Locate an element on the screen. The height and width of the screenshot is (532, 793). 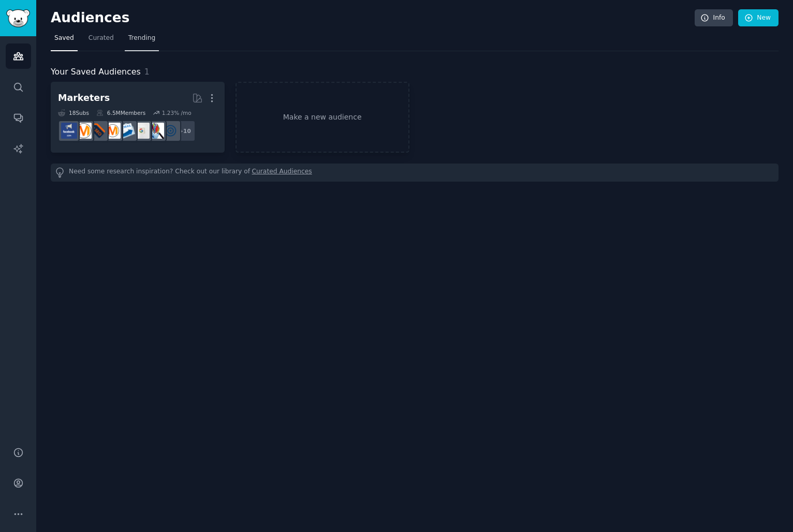
a: Make a new audience is located at coordinates (322, 117).